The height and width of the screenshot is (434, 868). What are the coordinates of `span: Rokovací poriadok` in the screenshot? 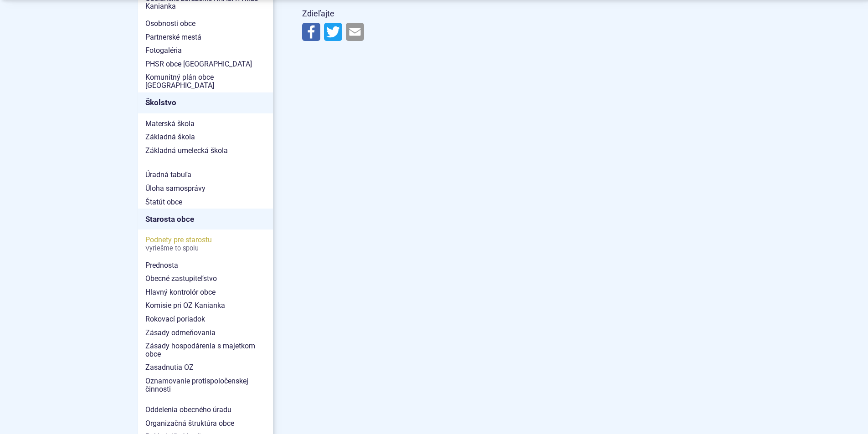 It's located at (206, 319).